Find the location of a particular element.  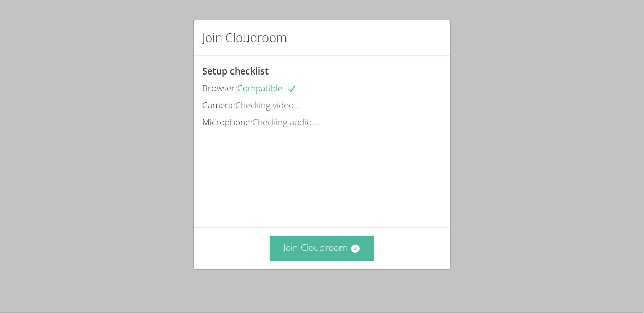

span: Browser: is located at coordinates (219, 88).